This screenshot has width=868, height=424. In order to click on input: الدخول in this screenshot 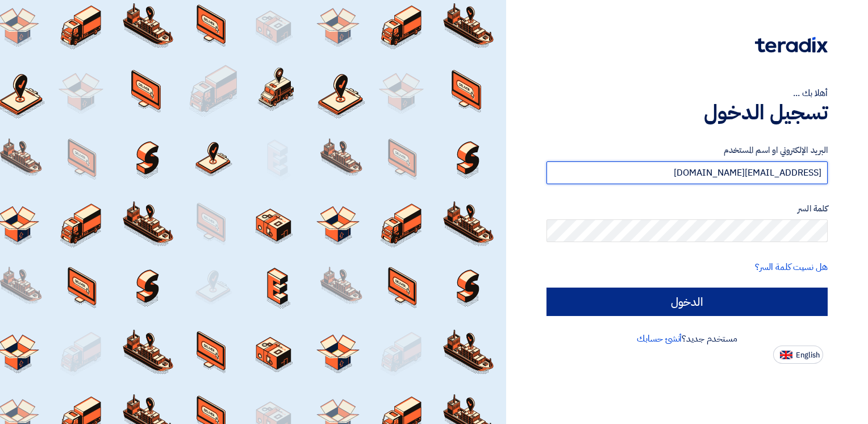, I will do `click(686, 302)`.